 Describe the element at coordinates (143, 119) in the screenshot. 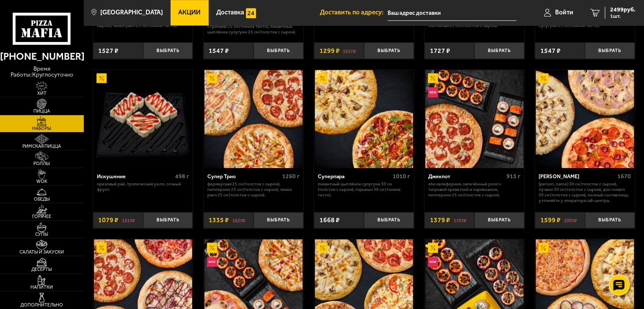

I see `img: Искушение` at that location.